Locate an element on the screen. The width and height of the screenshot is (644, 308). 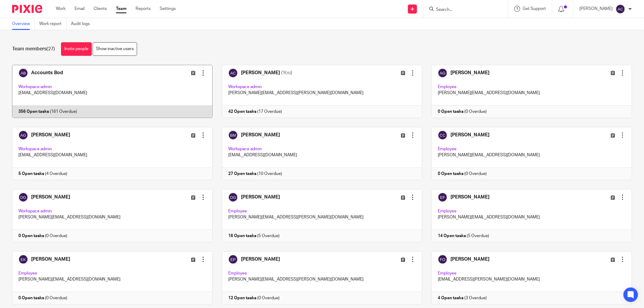
a: Clients is located at coordinates (100, 9).